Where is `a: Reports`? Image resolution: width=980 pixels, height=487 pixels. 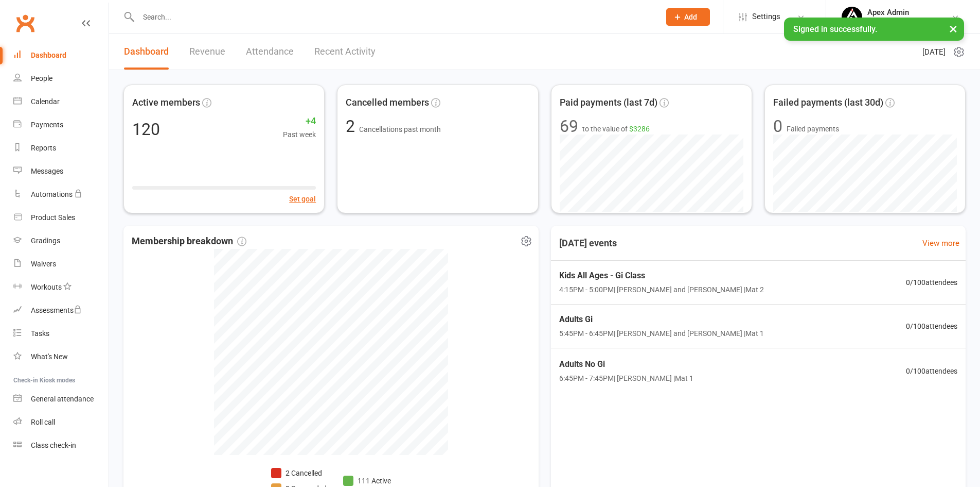
a: Reports is located at coordinates (61, 148).